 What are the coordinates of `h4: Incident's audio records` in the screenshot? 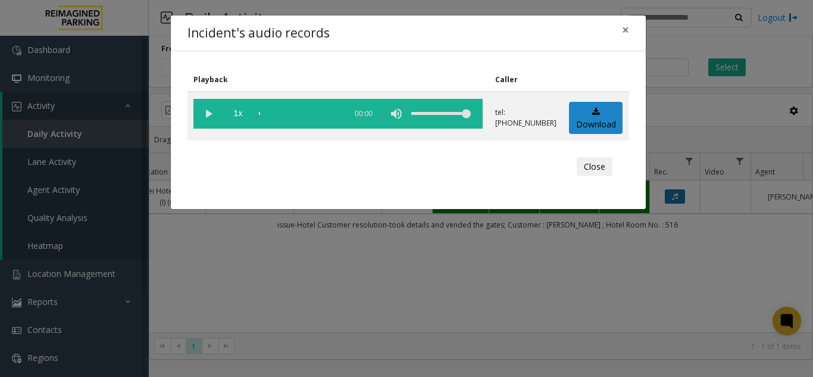 It's located at (258, 33).